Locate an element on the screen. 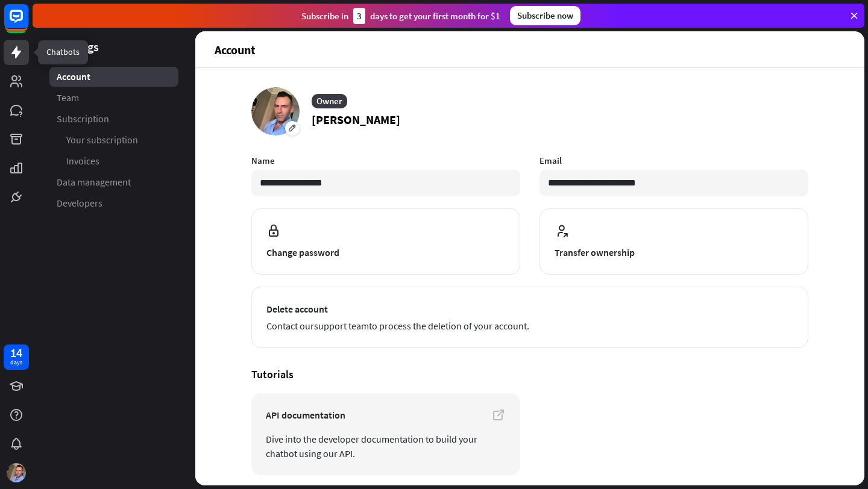 This screenshot has height=489, width=868. span: Developers is located at coordinates (80, 203).